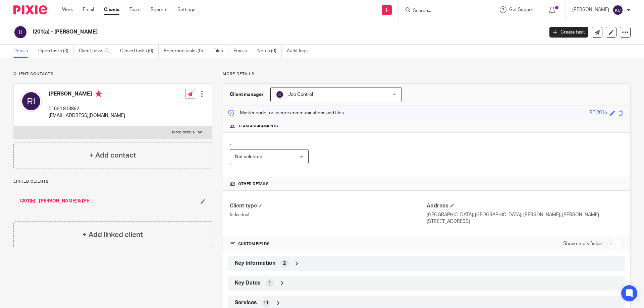 The width and height of the screenshot is (644, 308). Describe the element at coordinates (87, 109) in the screenshot. I see `p: 01664 813892` at that location.